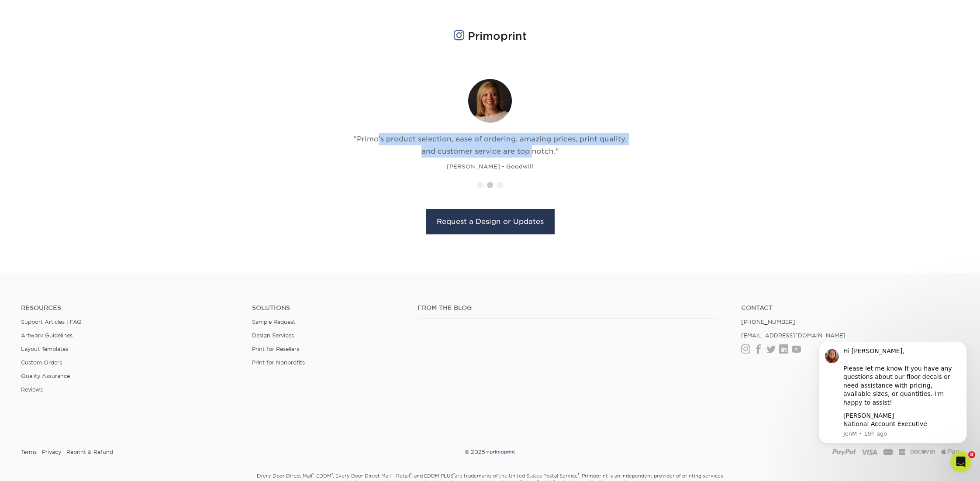 The image size is (980, 481). What do you see at coordinates (490, 36) in the screenshot?
I see `a: Primoprint` at bounding box center [490, 36].